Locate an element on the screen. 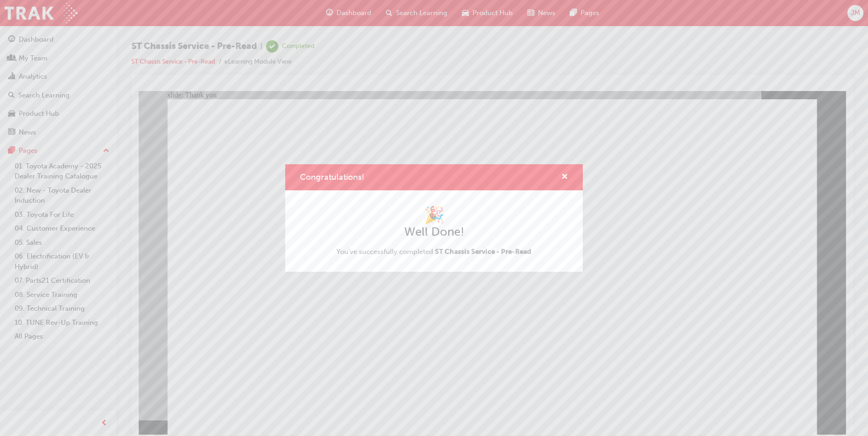 This screenshot has width=868, height=436. span: cross-icon is located at coordinates (565, 177).